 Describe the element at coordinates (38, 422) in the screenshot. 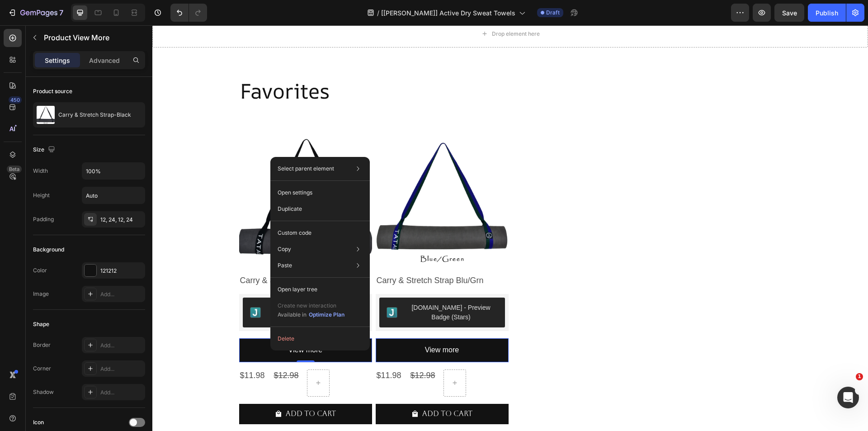

I see `div: Icon` at that location.